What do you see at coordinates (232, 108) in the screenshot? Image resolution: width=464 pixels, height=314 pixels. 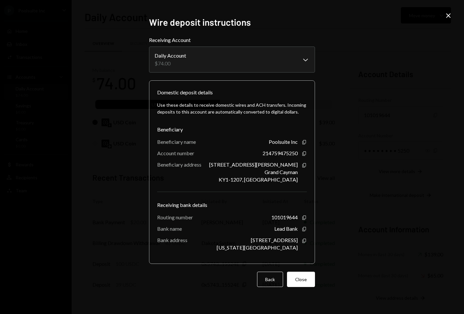 I see `div: Use these details to receive domestic wires and ACH transfers. Incoming deposits to this account ...` at bounding box center [232, 108].